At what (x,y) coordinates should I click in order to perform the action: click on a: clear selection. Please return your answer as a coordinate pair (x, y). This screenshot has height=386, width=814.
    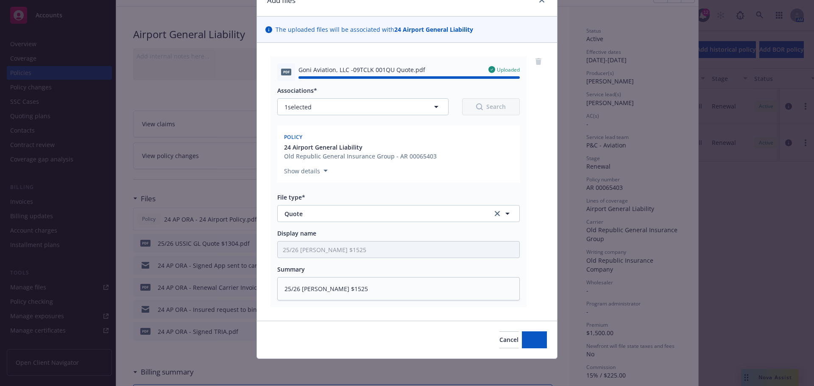
    Looking at the image, I should click on (497, 214).